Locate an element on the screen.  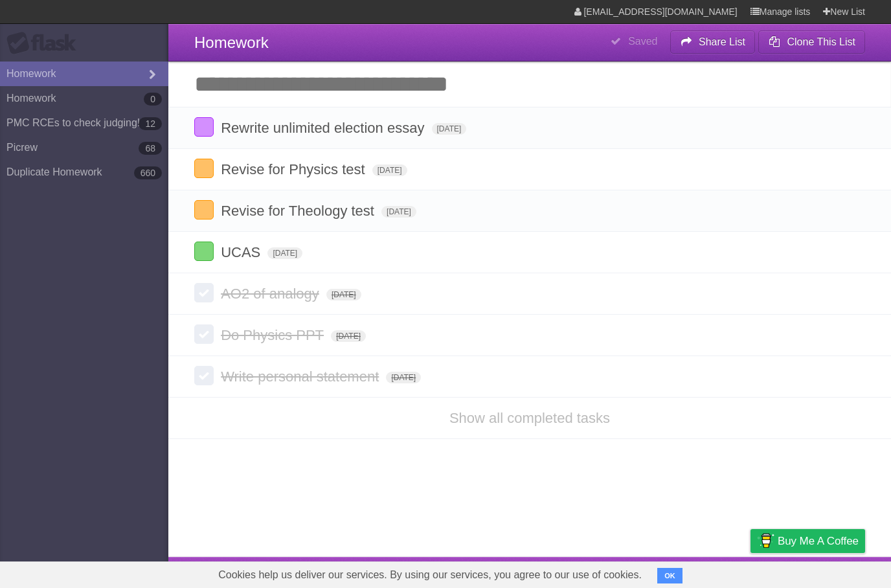
img: Buy me a coffee is located at coordinates (766, 541).